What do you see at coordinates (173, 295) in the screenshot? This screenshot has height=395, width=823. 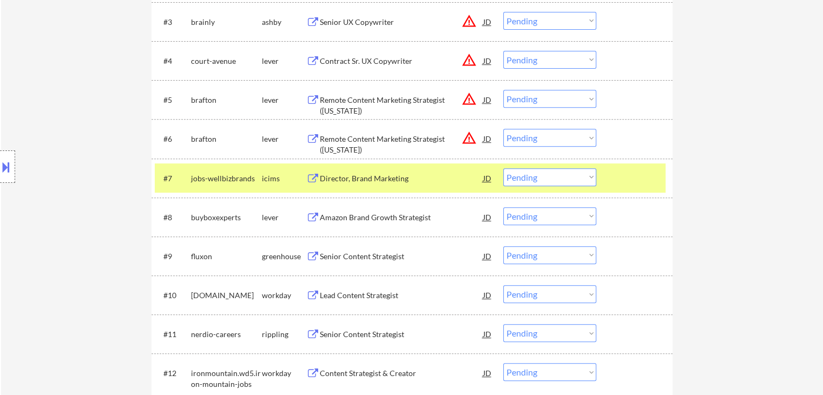 I see `div: #10` at bounding box center [173, 295].